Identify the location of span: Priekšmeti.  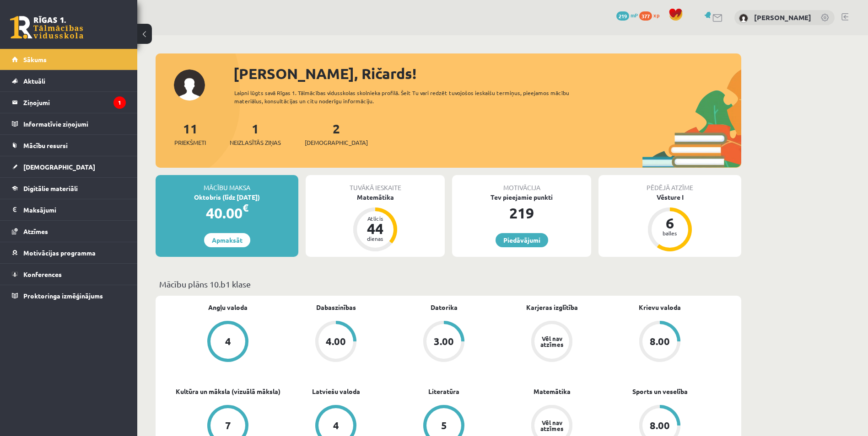
(190, 143).